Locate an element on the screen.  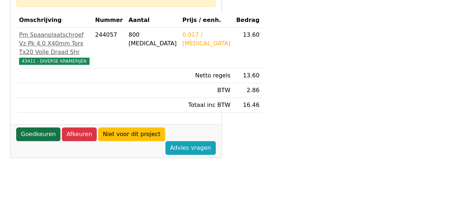
td: BTW is located at coordinates (207, 90).